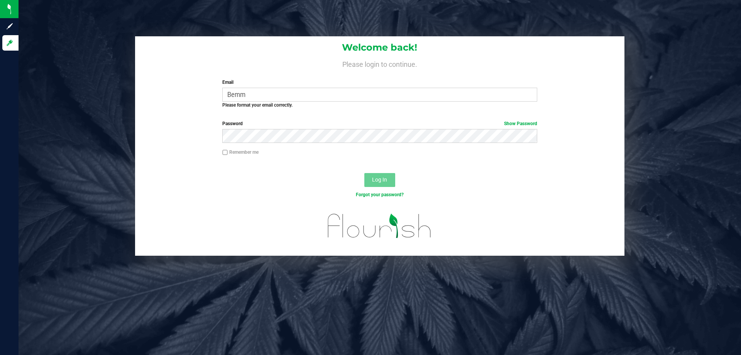  Describe the element at coordinates (380, 180) in the screenshot. I see `button: Log In` at that location.